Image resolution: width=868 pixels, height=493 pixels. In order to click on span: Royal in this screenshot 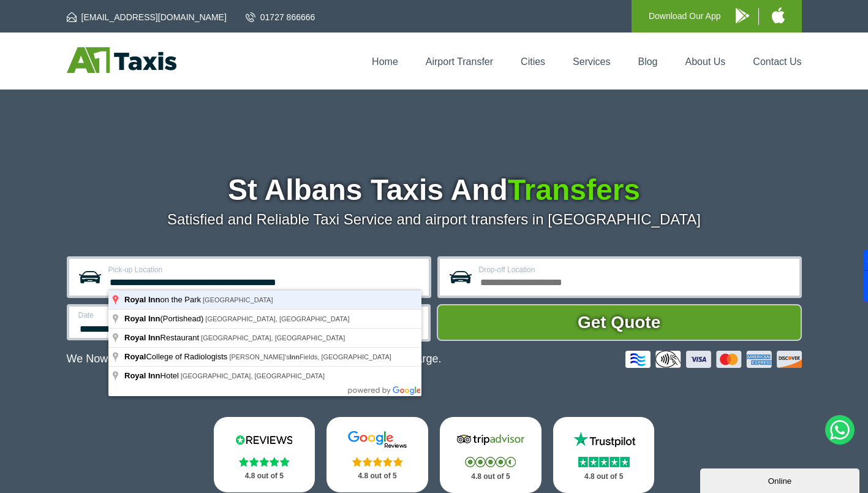, I will do `click(135, 356)`.